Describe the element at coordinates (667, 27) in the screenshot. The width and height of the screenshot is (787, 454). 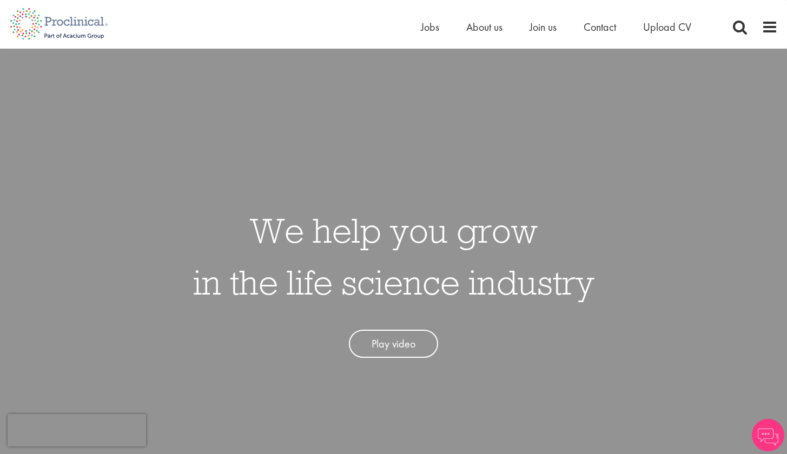
I see `span: Upload CV` at that location.